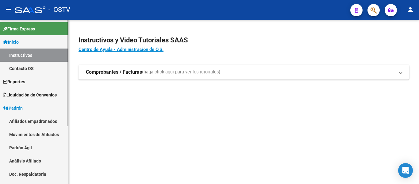  Describe the element at coordinates (19, 29) in the screenshot. I see `span: Firma Express` at that location.